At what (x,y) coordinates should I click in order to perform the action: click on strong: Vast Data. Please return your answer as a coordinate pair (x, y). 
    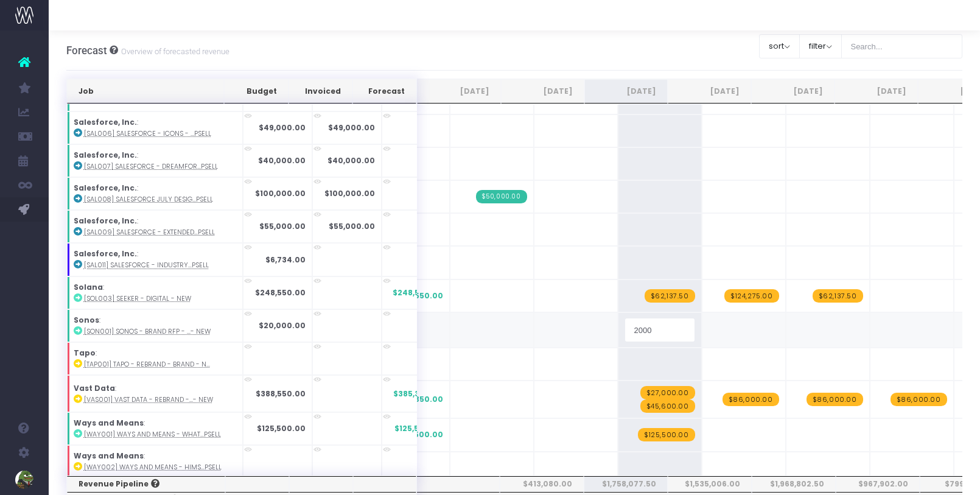
    Looking at the image, I should click on (94, 387).